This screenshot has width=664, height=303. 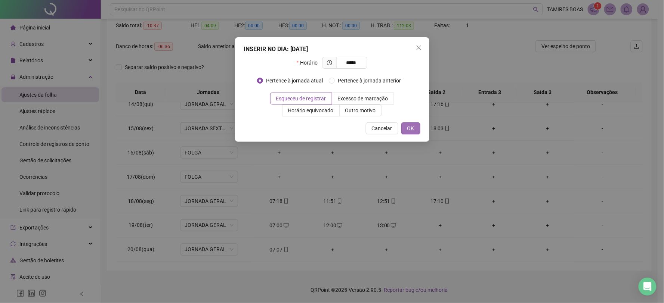 I want to click on span: Esqueceu de registrar, so click(x=301, y=99).